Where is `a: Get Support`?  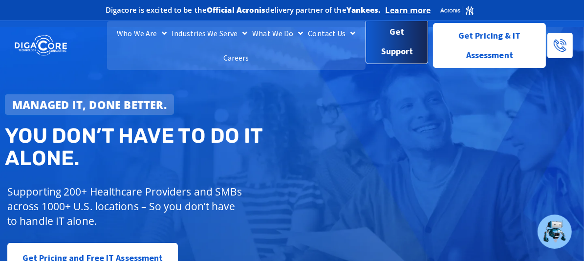 a: Get Support is located at coordinates (397, 42).